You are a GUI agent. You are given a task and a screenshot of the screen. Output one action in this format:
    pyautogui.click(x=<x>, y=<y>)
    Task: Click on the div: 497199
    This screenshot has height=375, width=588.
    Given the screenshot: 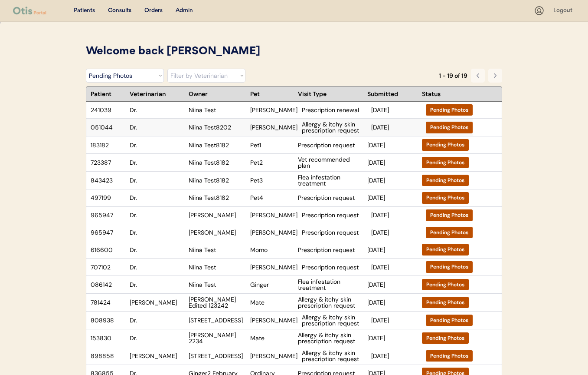 What is the action you would take?
    pyautogui.click(x=108, y=198)
    